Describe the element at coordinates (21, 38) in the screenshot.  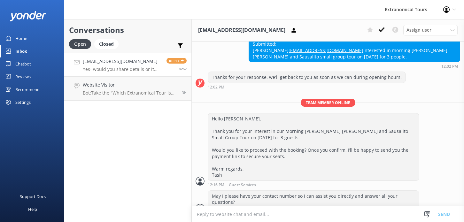
I see `div: Home` at that location.